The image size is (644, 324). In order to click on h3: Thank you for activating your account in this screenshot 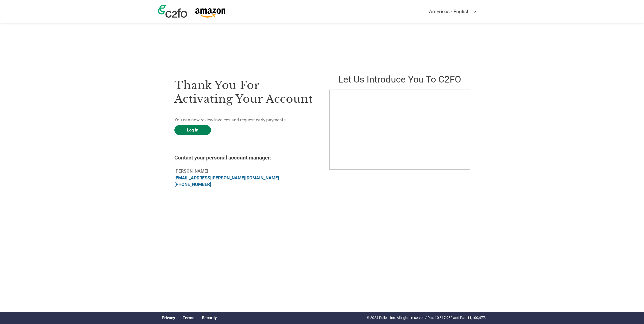, I will do `click(244, 92)`.